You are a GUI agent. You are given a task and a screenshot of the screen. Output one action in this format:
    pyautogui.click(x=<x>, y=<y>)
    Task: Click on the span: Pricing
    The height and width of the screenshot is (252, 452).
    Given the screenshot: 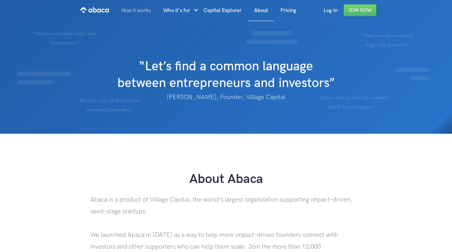 What is the action you would take?
    pyautogui.click(x=288, y=11)
    